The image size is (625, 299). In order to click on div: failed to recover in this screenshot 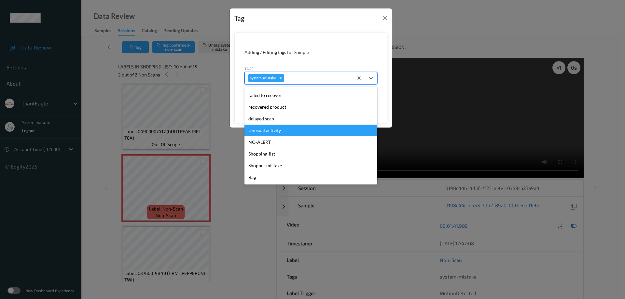, I will do `click(311, 95)`.